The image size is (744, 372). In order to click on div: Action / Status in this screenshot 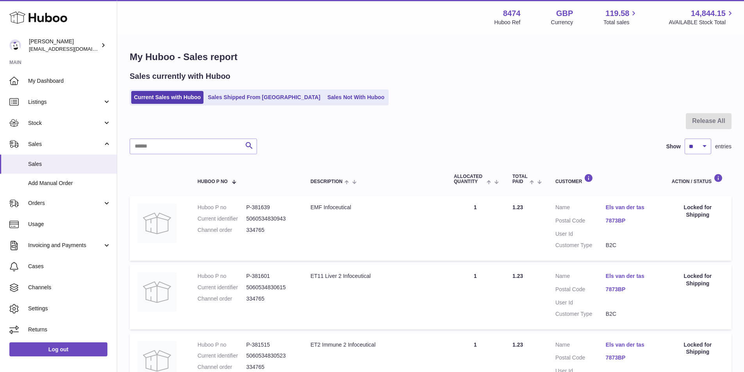, I will do `click(697, 179)`.